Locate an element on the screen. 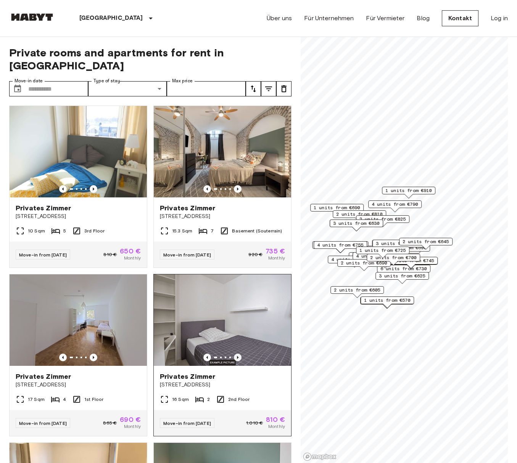 Image resolution: width=517 pixels, height=463 pixels. a: Blog is located at coordinates (423, 18).